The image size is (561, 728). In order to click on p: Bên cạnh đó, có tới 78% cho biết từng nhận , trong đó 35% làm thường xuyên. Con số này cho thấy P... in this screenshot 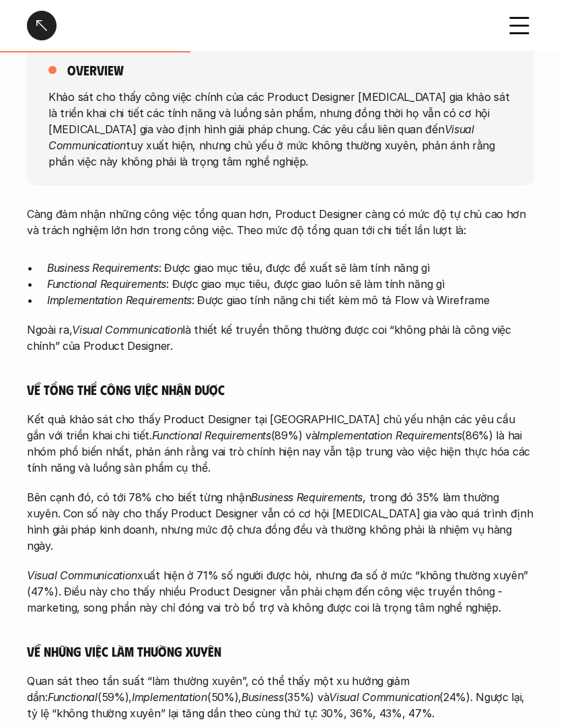, I will do `click(281, 522)`.